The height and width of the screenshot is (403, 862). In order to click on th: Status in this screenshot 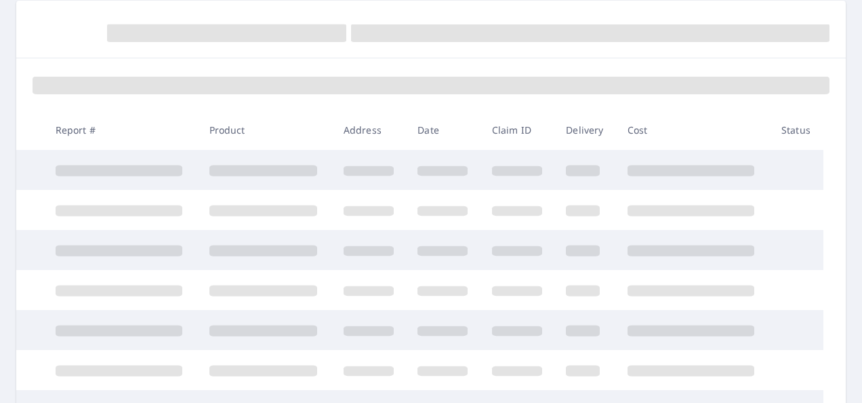, I will do `click(797, 129)`.